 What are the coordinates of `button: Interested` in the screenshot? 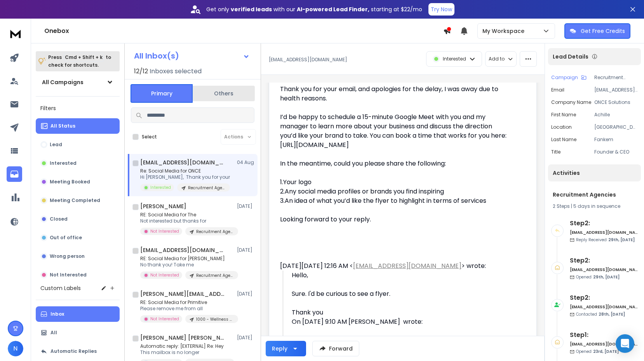 It's located at (78, 163).